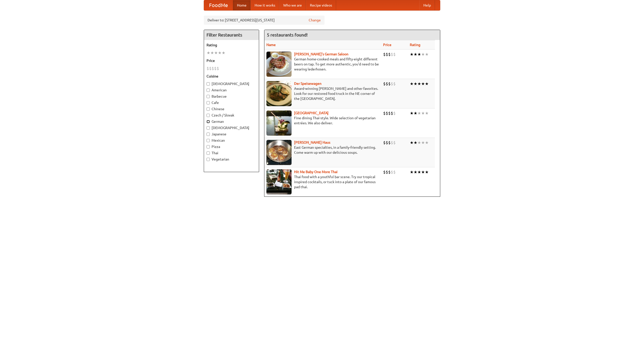 Image resolution: width=644 pixels, height=356 pixels. What do you see at coordinates (231, 109) in the screenshot?
I see `label: Chinese` at bounding box center [231, 109].